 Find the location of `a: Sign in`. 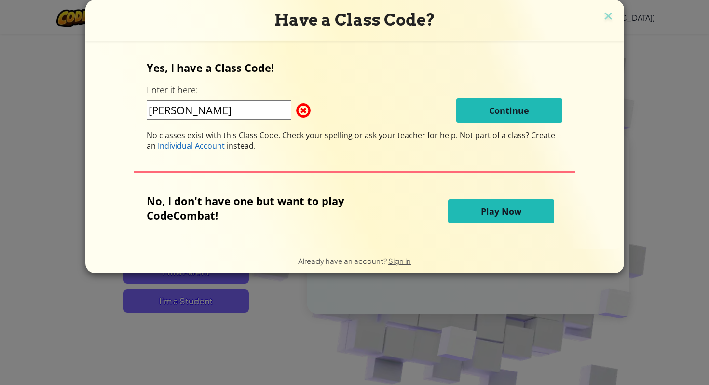

a: Sign in is located at coordinates (399, 260).